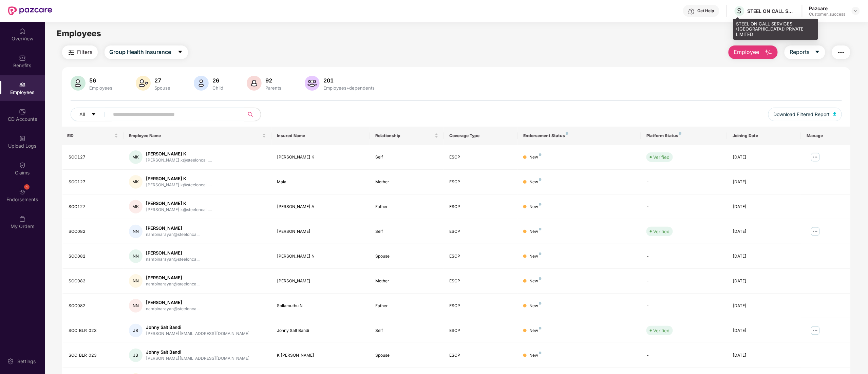 The image size is (868, 374). Describe the element at coordinates (841, 52) in the screenshot. I see `img: svg+xml;base64,PHN2ZyB4bWxucz0iaHR0cDovL3d3dy53My5vcmcvMjAwMC9zdmciIHdpZHRoPSIyNCIgaGVpZ2h0PSIyNC...` at that location.